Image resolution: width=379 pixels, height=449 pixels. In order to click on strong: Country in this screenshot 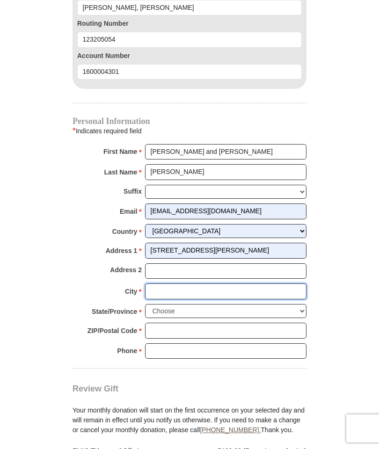, I will do `click(125, 232)`.